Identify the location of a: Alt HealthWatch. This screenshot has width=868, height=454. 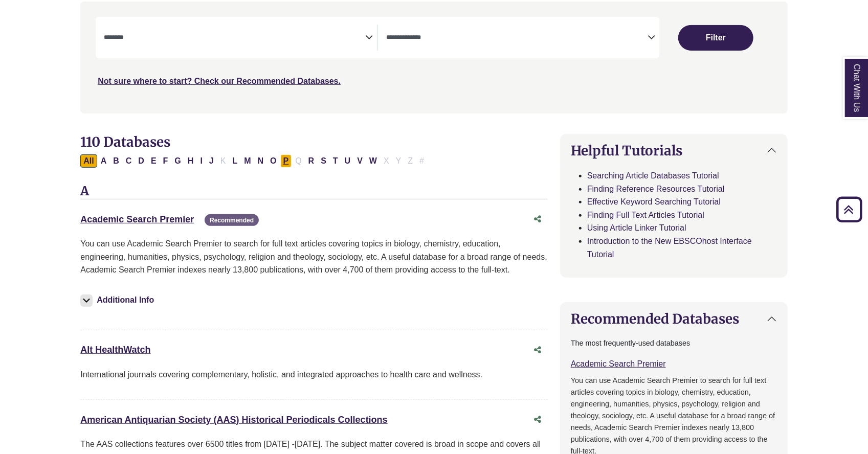
(115, 350).